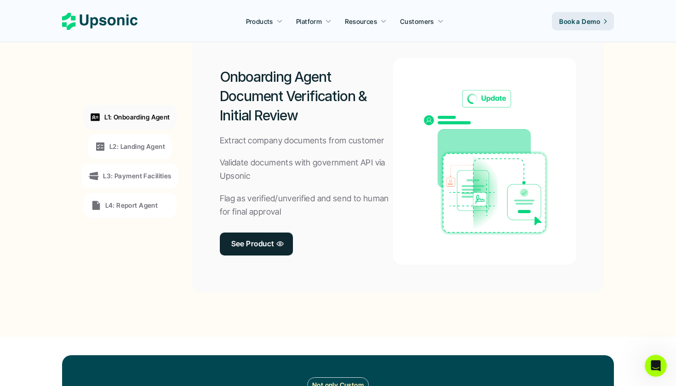 The height and width of the screenshot is (386, 676). Describe the element at coordinates (259, 21) in the screenshot. I see `p: Products` at that location.